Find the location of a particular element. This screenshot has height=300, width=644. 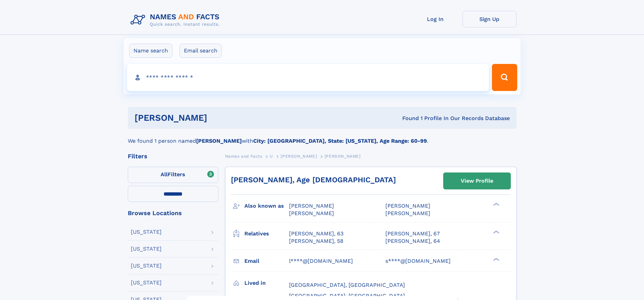

div: Filters is located at coordinates (173, 156).